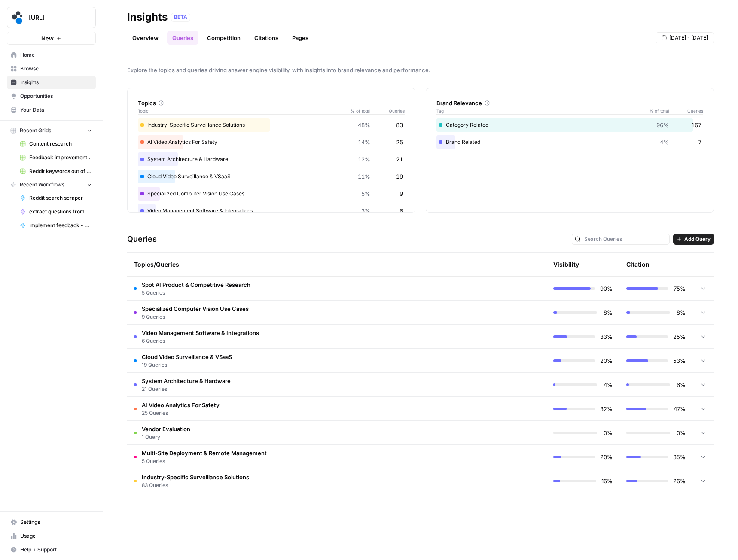 Image resolution: width=738 pixels, height=560 pixels. I want to click on span: Recent Grids, so click(35, 131).